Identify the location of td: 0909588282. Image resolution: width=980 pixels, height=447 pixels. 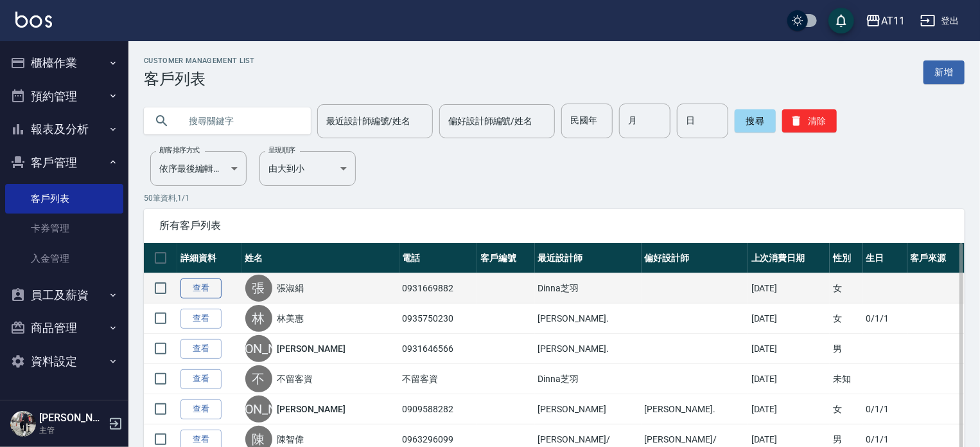
(439, 409).